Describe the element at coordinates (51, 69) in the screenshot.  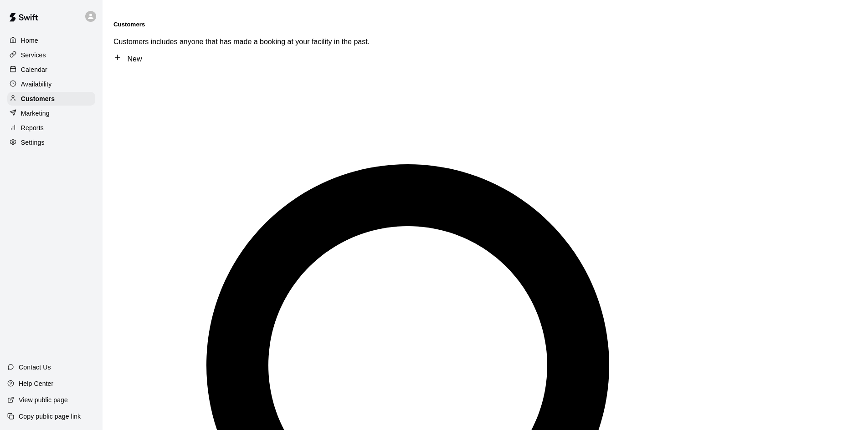
I see `a: Calendar` at that location.